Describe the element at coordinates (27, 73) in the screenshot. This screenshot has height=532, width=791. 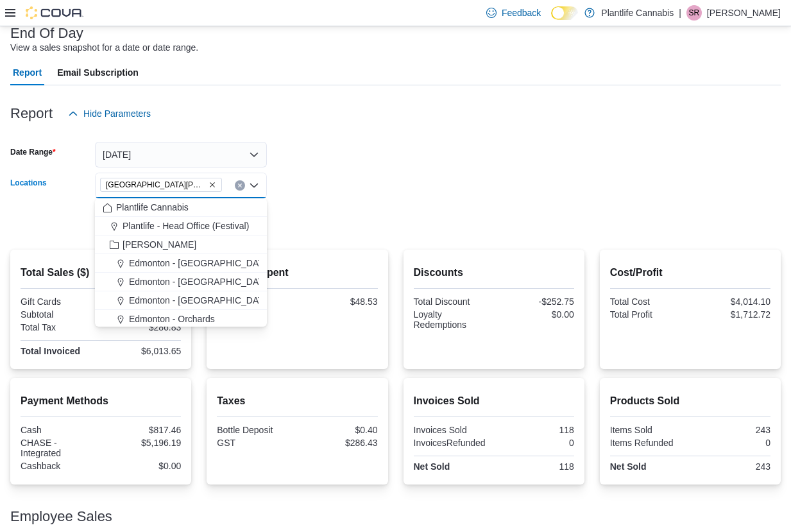
I see `span: Report` at that location.